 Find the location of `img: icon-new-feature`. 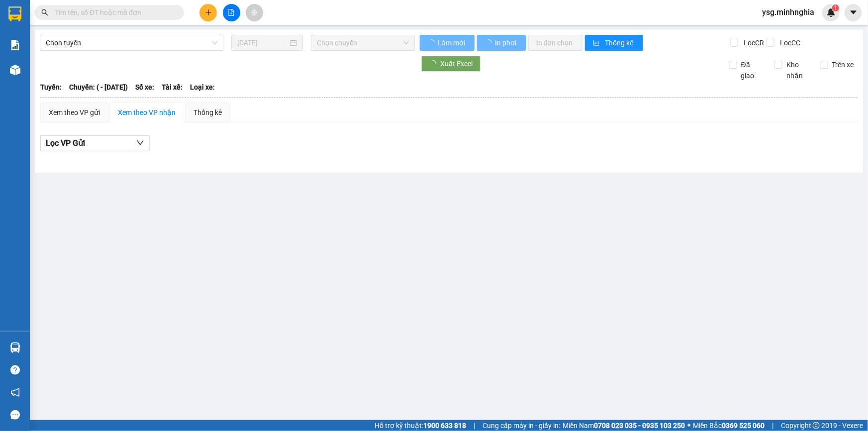

img: icon-new-feature is located at coordinates (832, 13).